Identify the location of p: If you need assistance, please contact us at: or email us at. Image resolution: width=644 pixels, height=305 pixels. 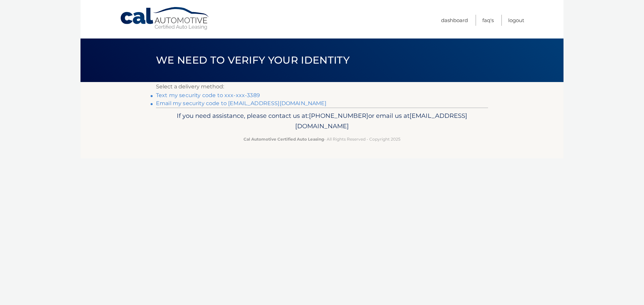
(322, 121).